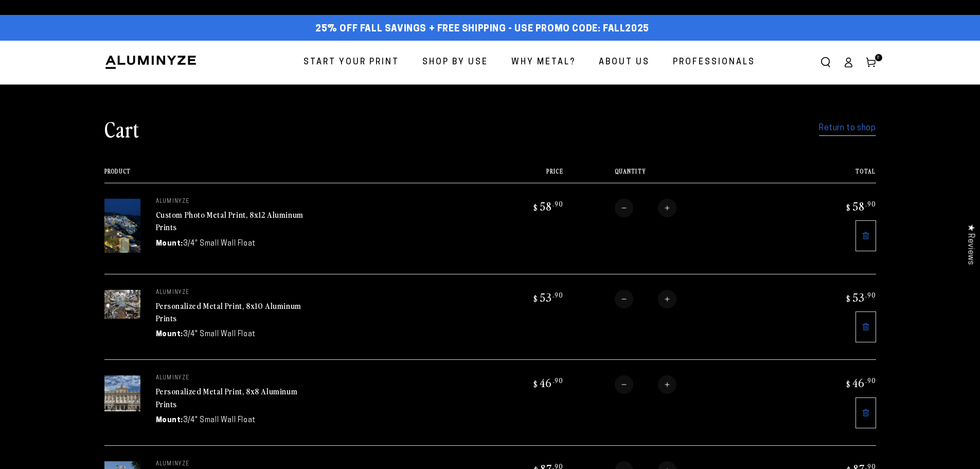 The width and height of the screenshot is (980, 469). What do you see at coordinates (866, 236) in the screenshot?
I see `a: Remove 8"x12" Rectangle White Glossy Aluminyzed Photo` at bounding box center [866, 236].